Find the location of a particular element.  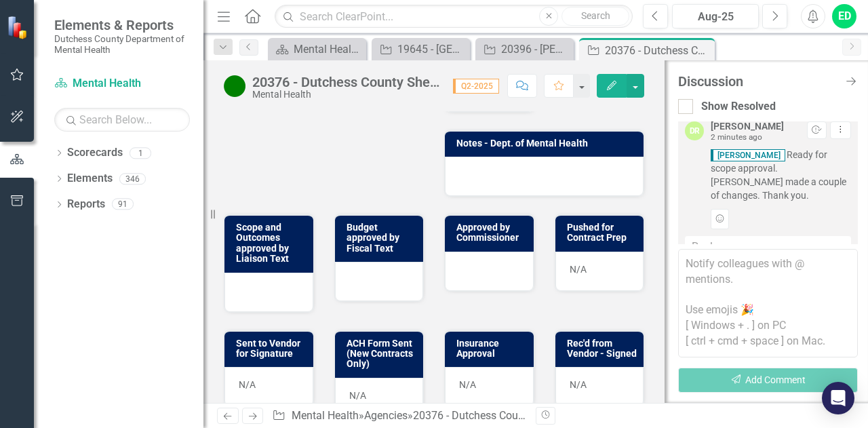

div: Mental Health is located at coordinates (346, 95).